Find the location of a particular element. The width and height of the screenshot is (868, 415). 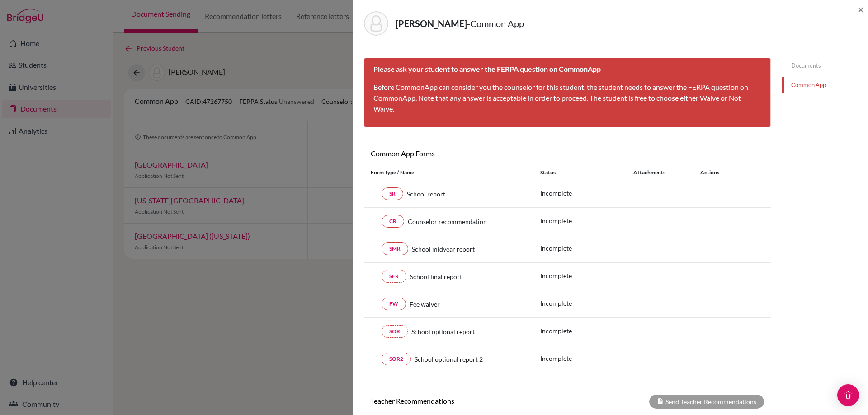

div: Status is located at coordinates (587, 173).